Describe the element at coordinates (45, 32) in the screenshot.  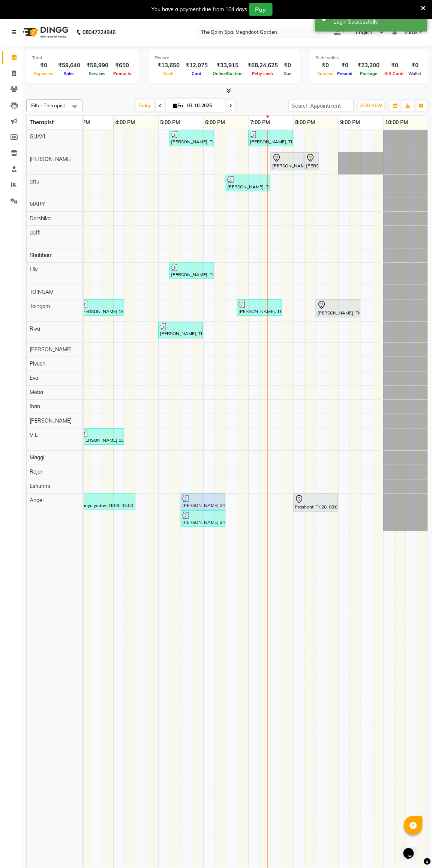
I see `img: logo` at that location.